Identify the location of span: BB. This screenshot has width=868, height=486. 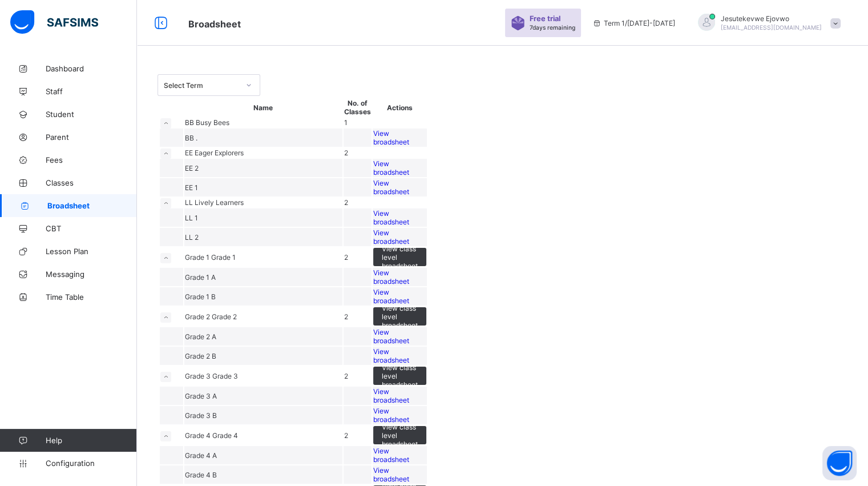
(190, 122).